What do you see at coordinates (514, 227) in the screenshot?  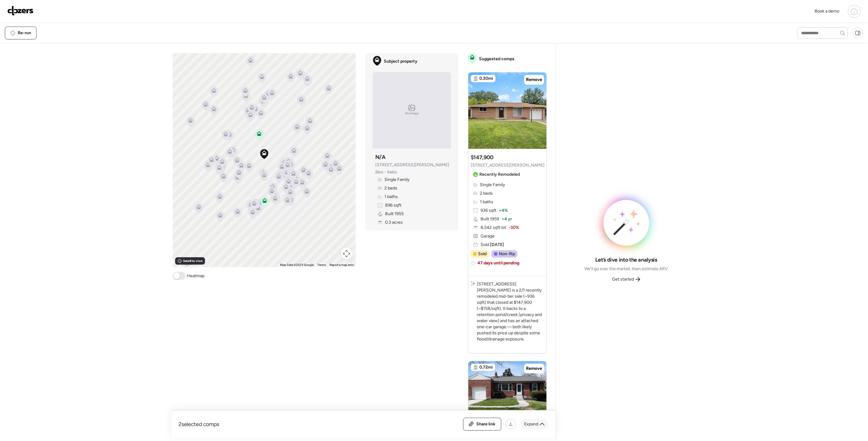 I see `span: -30%` at bounding box center [514, 227].